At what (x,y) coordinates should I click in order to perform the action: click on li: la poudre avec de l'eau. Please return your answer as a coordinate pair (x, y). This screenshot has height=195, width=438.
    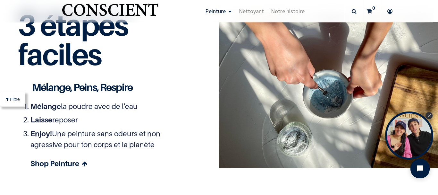
    Looking at the image, I should click on (105, 106).